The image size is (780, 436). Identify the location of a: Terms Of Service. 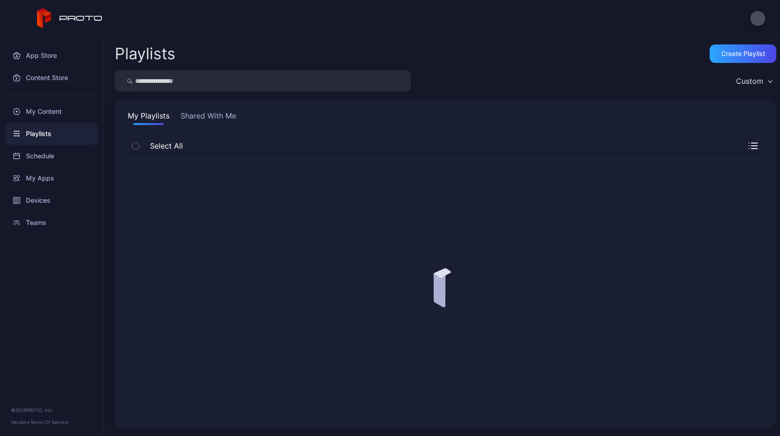
(49, 422).